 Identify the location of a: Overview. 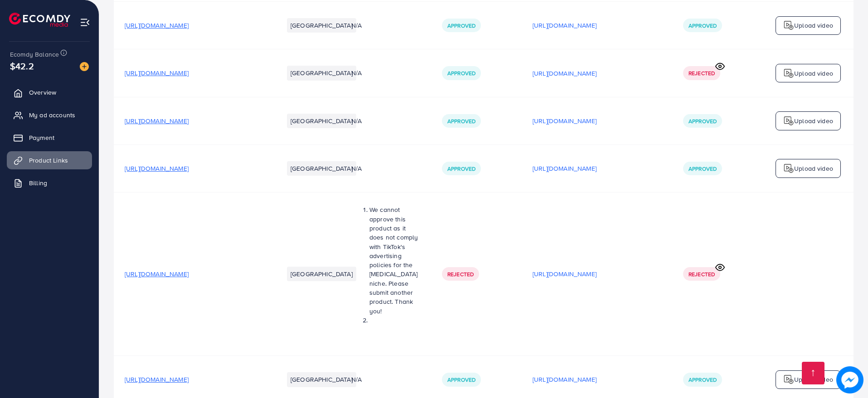
(49, 92).